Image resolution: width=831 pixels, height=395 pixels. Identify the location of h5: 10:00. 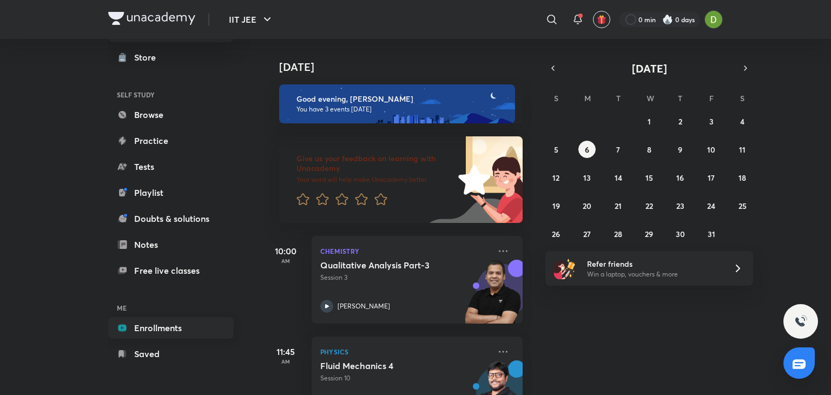
(286, 251).